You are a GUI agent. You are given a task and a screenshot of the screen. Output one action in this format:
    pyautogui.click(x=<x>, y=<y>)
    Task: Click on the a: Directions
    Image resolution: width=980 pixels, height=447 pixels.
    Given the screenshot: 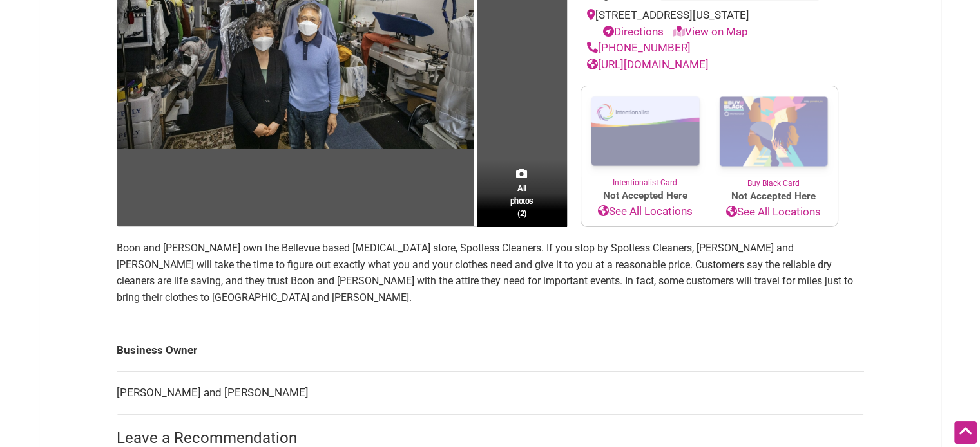 What is the action you would take?
    pyautogui.click(x=633, y=32)
    